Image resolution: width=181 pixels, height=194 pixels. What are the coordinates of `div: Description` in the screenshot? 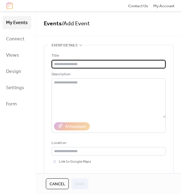 It's located at (108, 74).